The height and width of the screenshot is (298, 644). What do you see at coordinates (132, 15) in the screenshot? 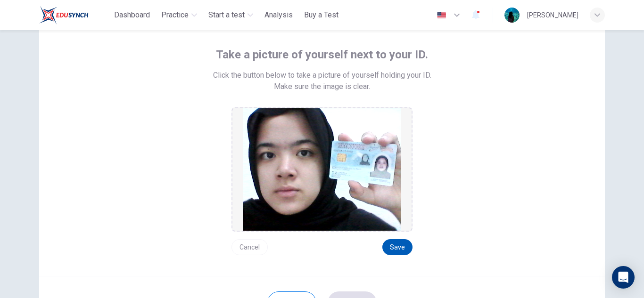
I see `span: Dashboard` at bounding box center [132, 15].